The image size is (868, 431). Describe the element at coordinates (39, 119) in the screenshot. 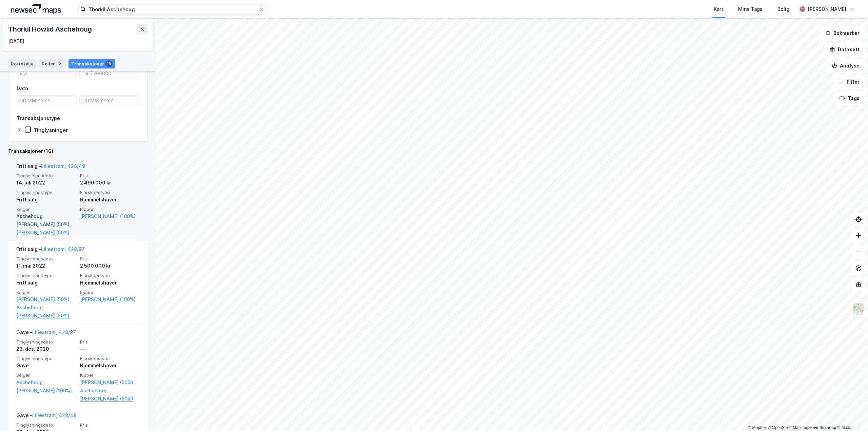

I see `div: Transaksjonstype` at that location.